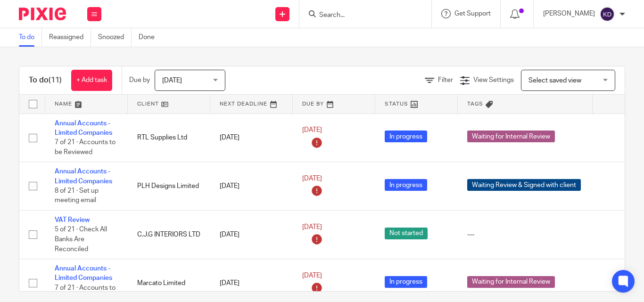  I want to click on input: Search, so click(361, 15).